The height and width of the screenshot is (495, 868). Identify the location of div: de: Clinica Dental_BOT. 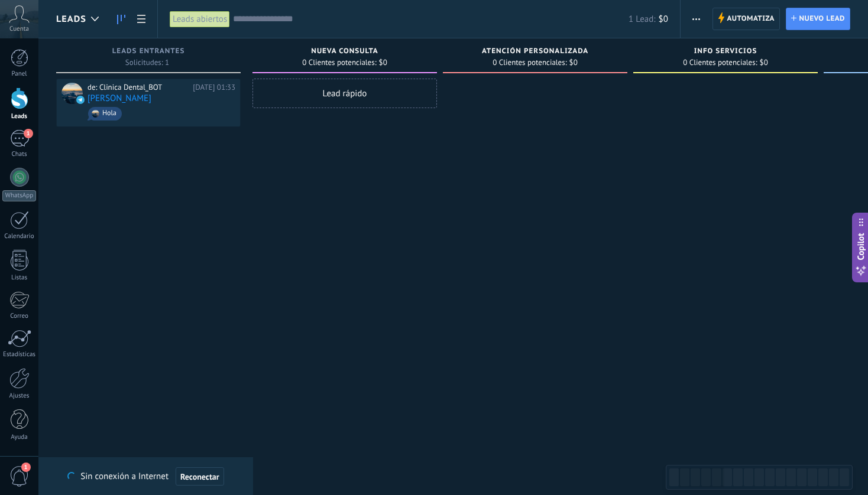
(138, 87).